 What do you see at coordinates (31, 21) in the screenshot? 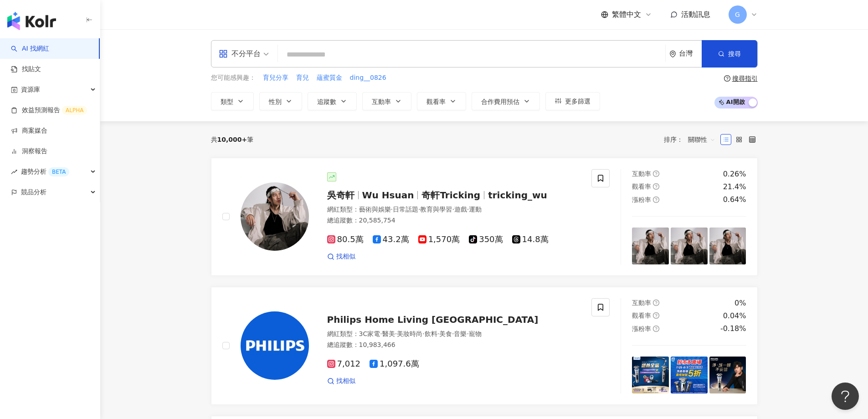
I see `img: logo` at bounding box center [31, 21].